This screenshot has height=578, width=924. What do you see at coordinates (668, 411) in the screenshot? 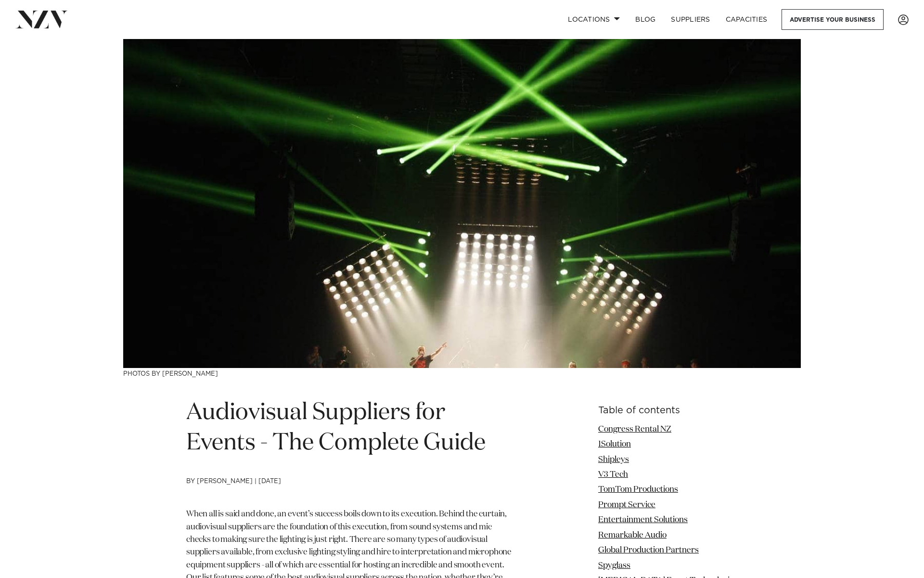
I see `h6: Table of contents` at bounding box center [668, 411].